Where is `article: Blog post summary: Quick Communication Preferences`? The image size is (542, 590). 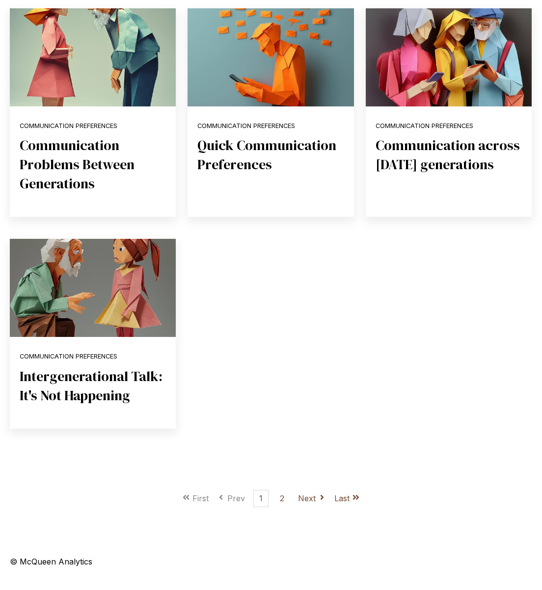
article: Blog post summary: Quick Communication Preferences is located at coordinates (270, 113).